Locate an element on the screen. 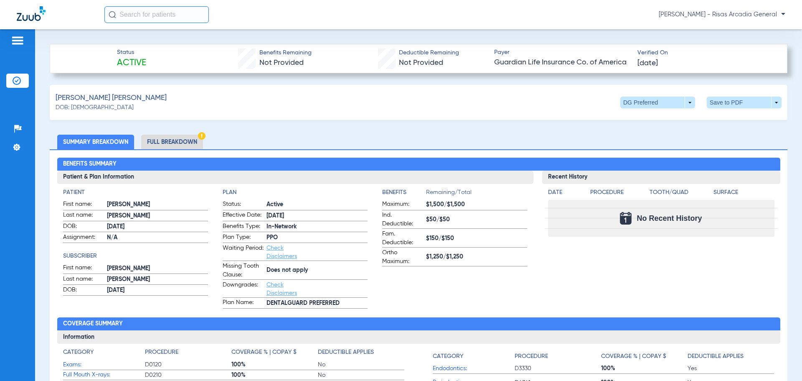  h4: Deductible Applies is located at coordinates (716, 356).